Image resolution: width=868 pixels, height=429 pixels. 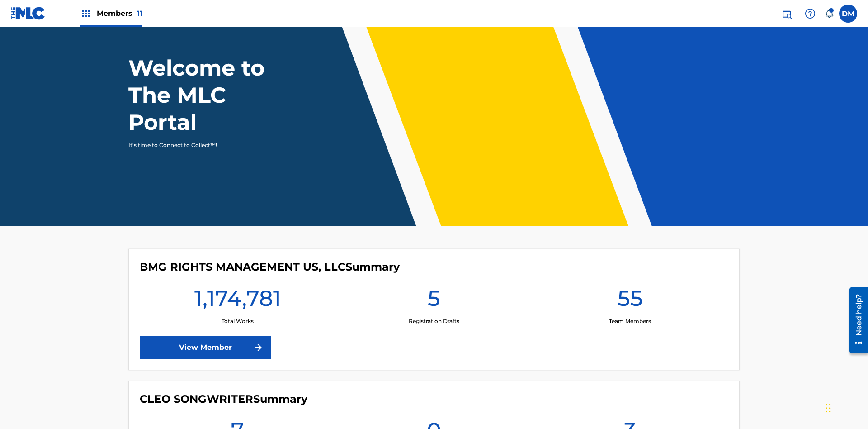 What do you see at coordinates (237, 321) in the screenshot?
I see `p: Total Works` at bounding box center [237, 321].